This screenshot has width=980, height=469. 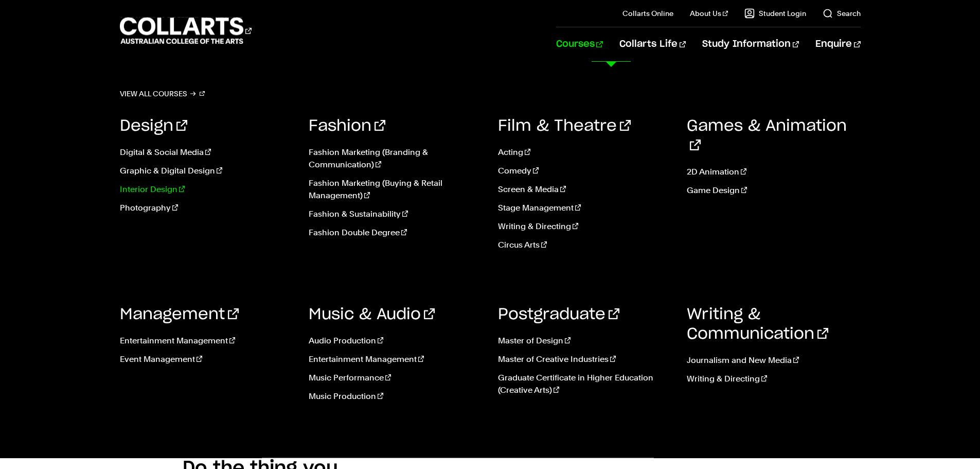 What do you see at coordinates (565, 126) in the screenshot?
I see `a: Film & Theatre` at bounding box center [565, 126].